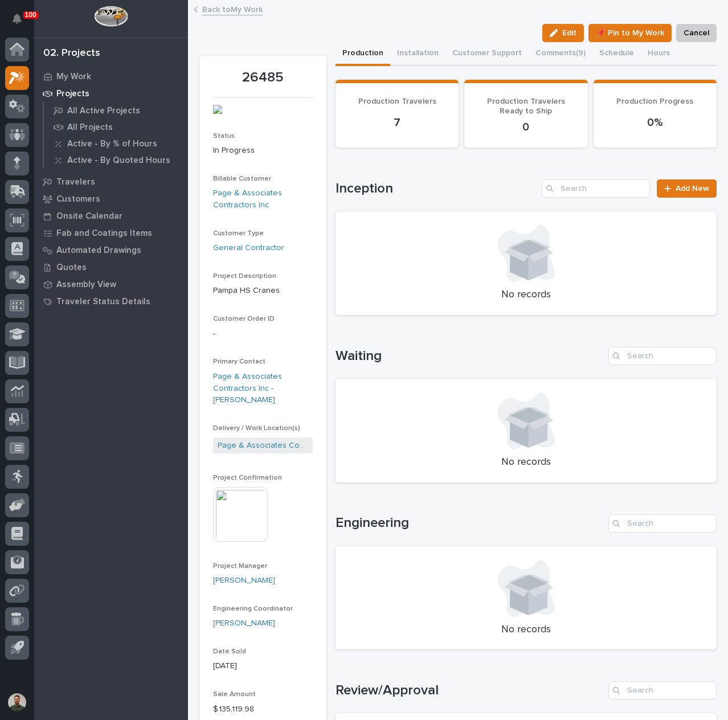 Image resolution: width=728 pixels, height=720 pixels. I want to click on h1: Review/Approval, so click(470, 690).